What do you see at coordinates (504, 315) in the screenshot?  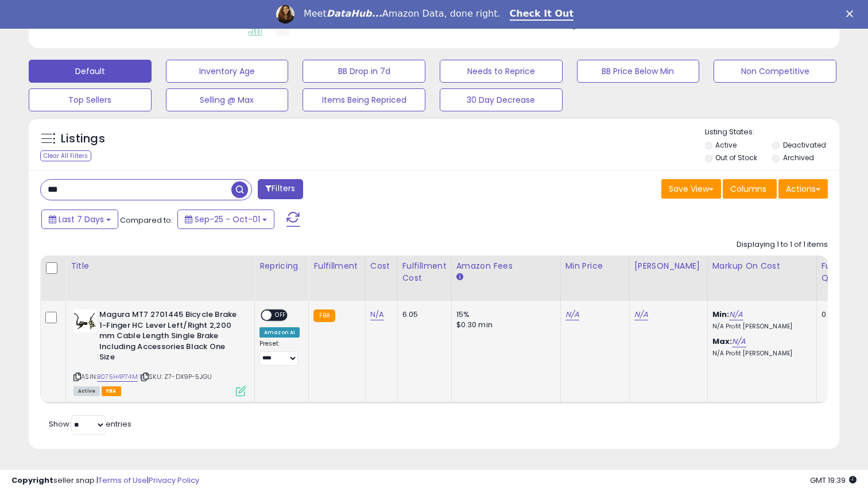 I see `div: 15%` at bounding box center [504, 315].